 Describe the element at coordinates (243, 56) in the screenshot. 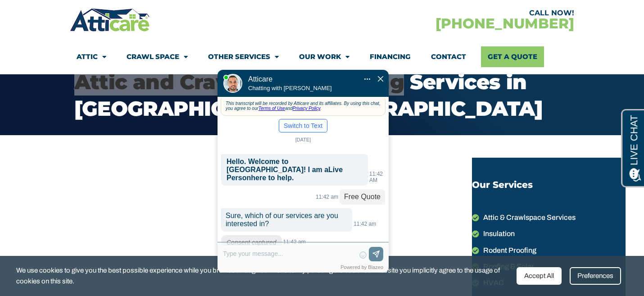

I see `a: Other Services` at that location.